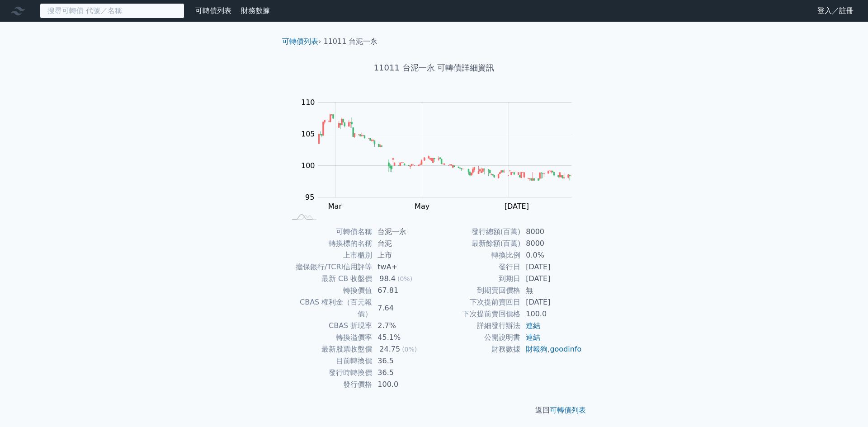  I want to click on td: 公開說明書, so click(477, 337).